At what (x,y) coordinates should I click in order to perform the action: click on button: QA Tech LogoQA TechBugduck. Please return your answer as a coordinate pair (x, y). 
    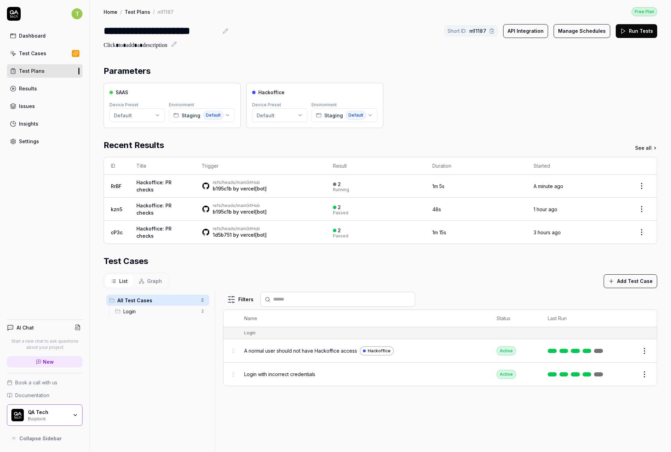
    Looking at the image, I should click on (45, 415).